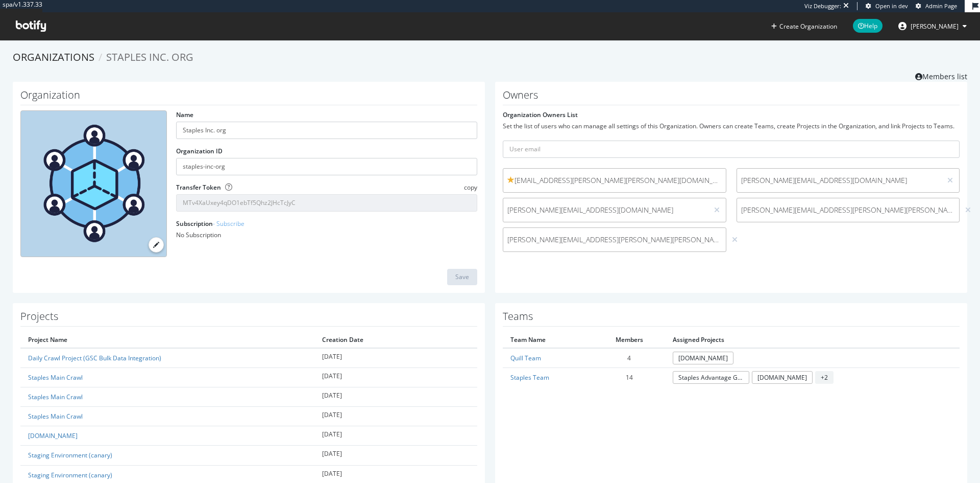  What do you see at coordinates (526, 358) in the screenshot?
I see `a: Quill Team` at bounding box center [526, 358].